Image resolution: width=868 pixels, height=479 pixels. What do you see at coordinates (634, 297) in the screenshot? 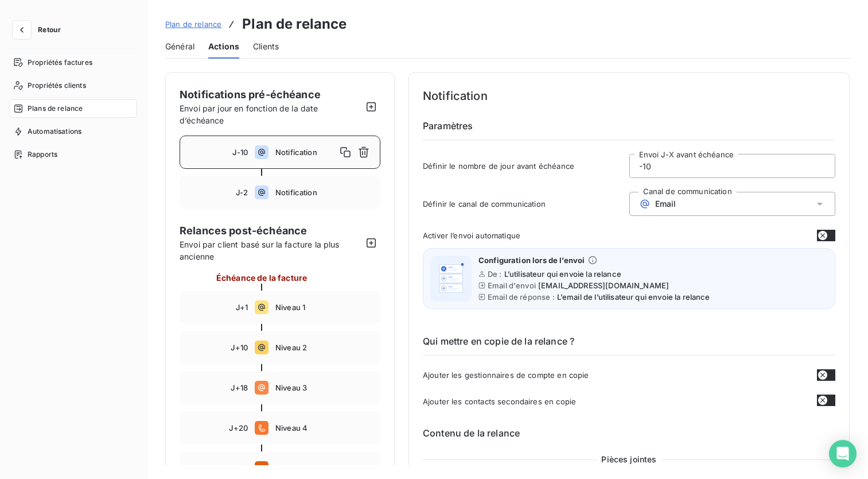
I see `span: L’email de l’utilisateur qui envoie la relance` at bounding box center [634, 297].